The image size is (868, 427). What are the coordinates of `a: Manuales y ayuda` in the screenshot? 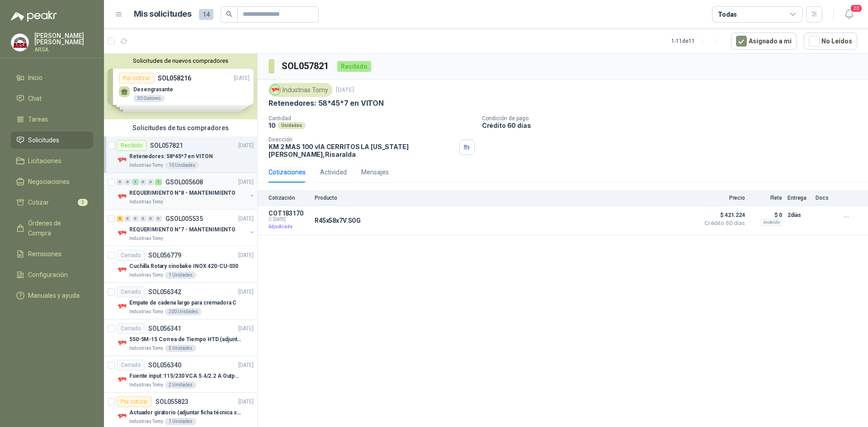 It's located at (52, 295).